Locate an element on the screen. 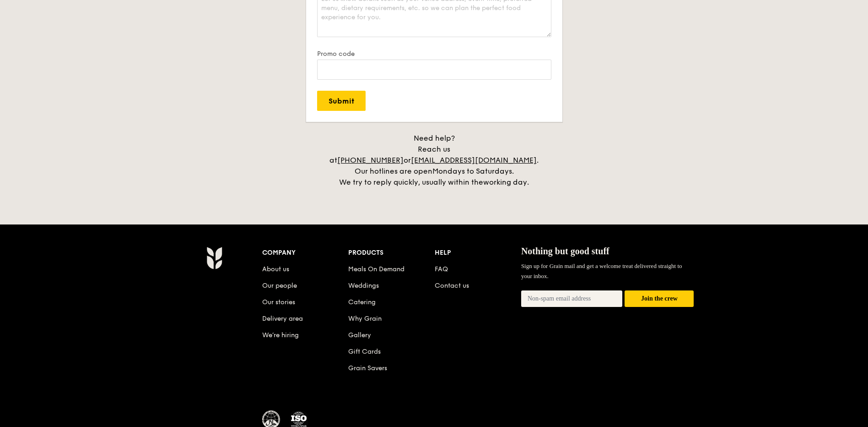  img: AYc88T3wAAAABJRU5ErkJggg== is located at coordinates (214, 258).